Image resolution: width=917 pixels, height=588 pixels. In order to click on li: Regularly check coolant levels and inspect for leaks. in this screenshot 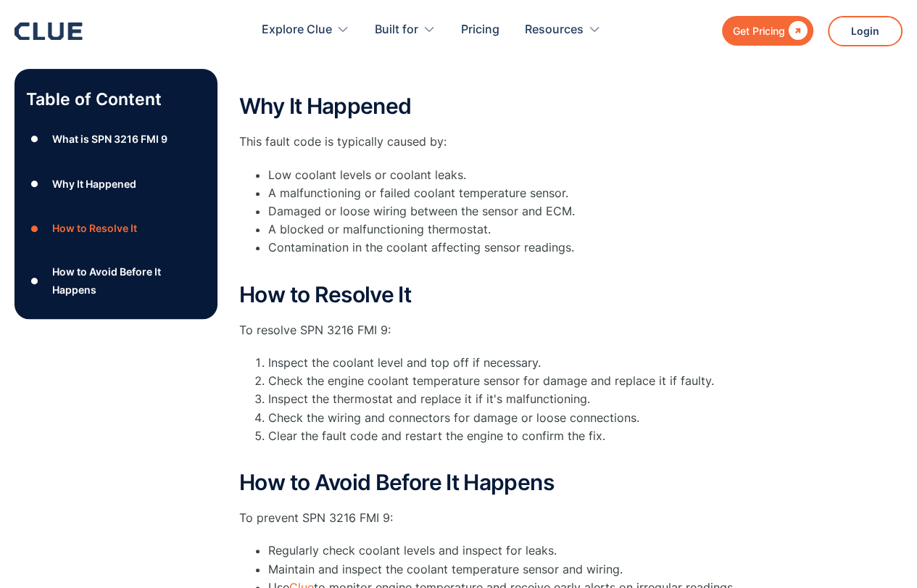, I will do `click(543, 550)`.